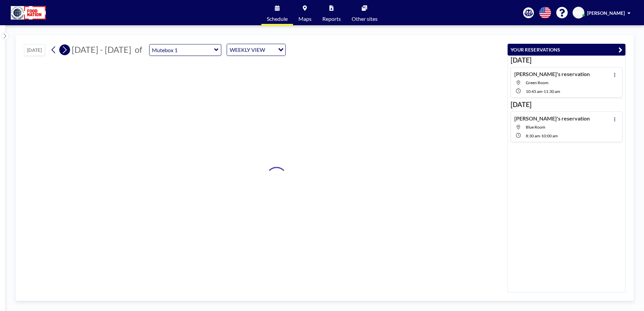 The height and width of the screenshot is (311, 644). What do you see at coordinates (332, 19) in the screenshot?
I see `span: Reports` at bounding box center [332, 19].